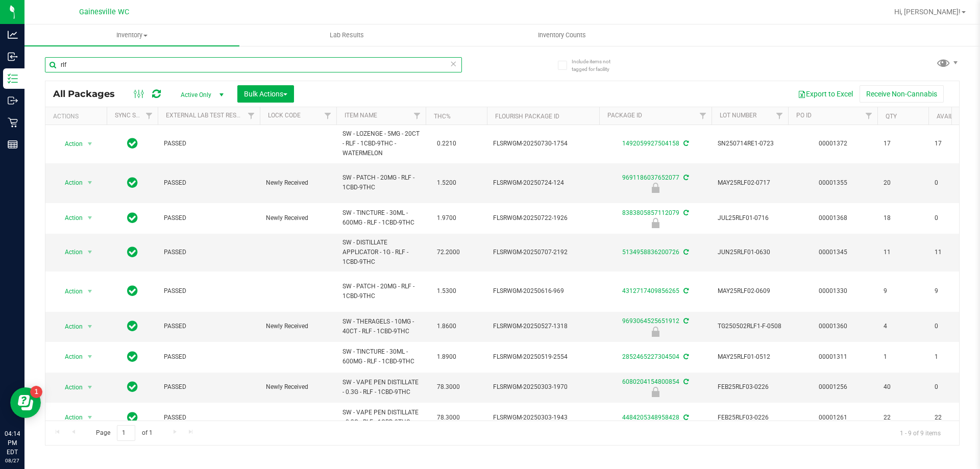  Describe the element at coordinates (205, 116) in the screenshot. I see `a: External Lab Test Result` at that location.